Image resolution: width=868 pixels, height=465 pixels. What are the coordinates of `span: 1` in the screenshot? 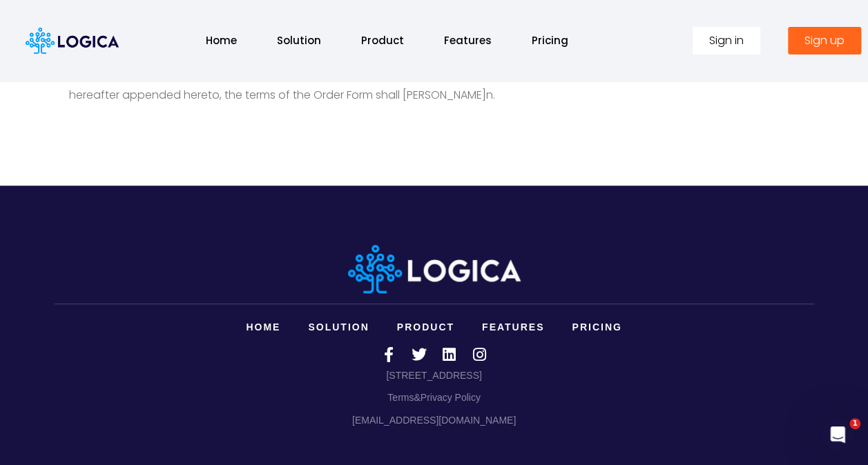 It's located at (855, 424).